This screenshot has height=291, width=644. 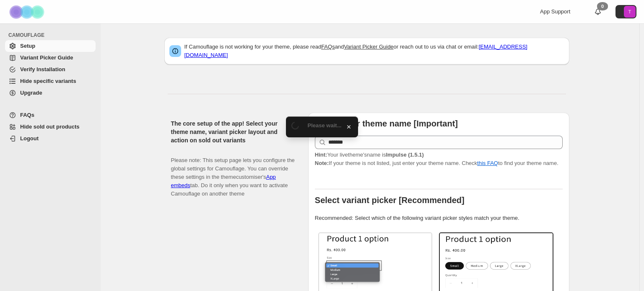 What do you see at coordinates (52, 35) in the screenshot?
I see `span: CAMOUFLAGE` at bounding box center [52, 35].